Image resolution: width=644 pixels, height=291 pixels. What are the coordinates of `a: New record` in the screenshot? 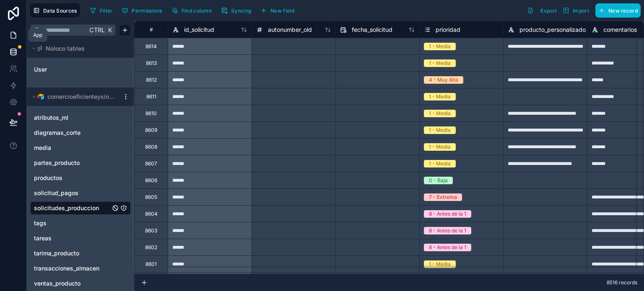 It's located at (616, 11).